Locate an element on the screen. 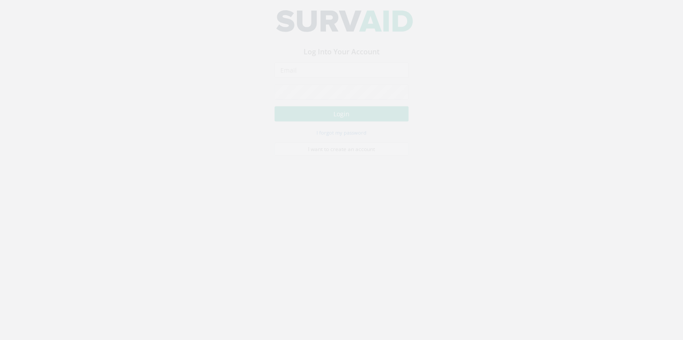  input: Email is located at coordinates (341, 78).